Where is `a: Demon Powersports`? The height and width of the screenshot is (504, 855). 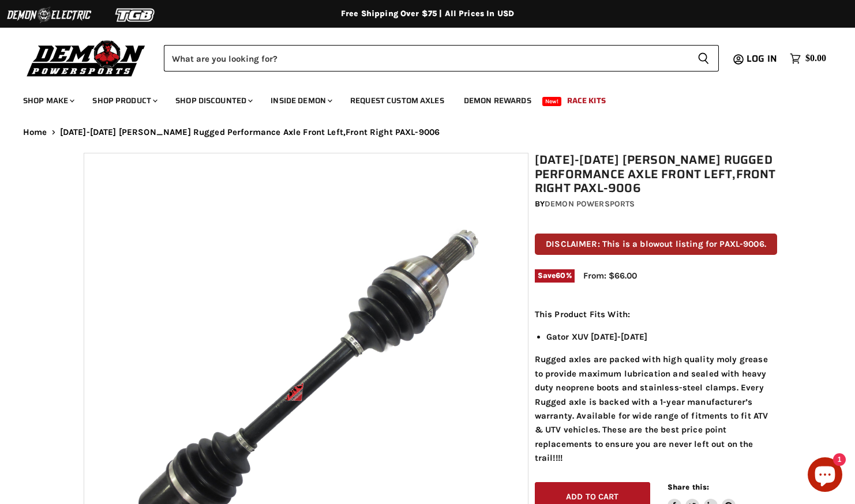 a: Demon Powersports is located at coordinates (590, 204).